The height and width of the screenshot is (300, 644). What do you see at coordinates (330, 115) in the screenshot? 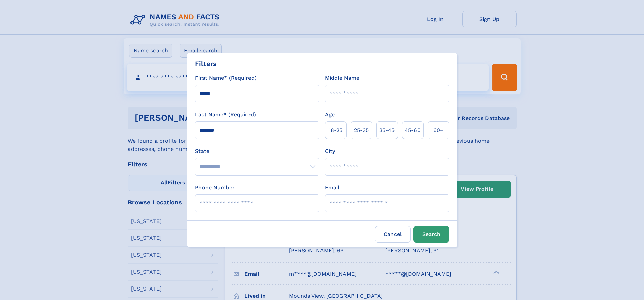
I see `label: Age` at bounding box center [330, 115].